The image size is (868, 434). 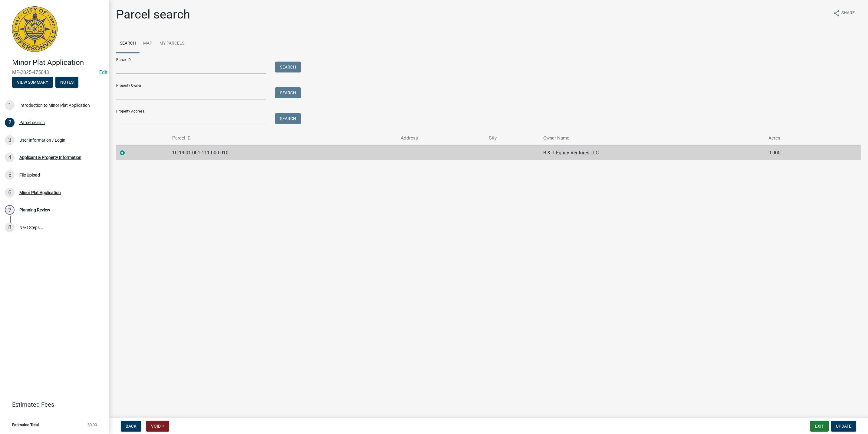 What do you see at coordinates (132, 426) in the screenshot?
I see `span: Back` at bounding box center [132, 426].